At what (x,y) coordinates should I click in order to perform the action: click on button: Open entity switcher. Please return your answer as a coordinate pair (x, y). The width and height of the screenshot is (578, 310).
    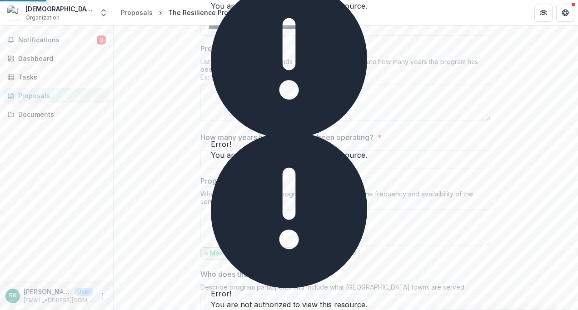
    Looking at the image, I should click on (104, 13).